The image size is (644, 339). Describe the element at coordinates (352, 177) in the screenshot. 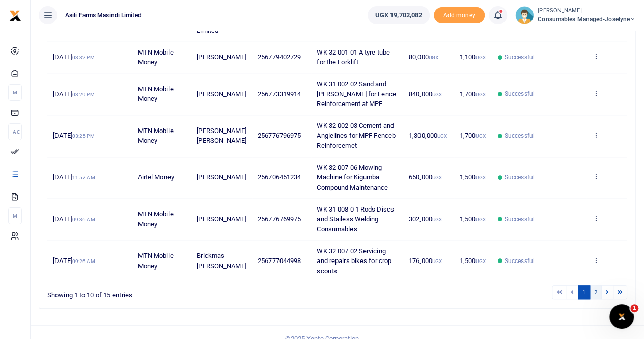

I see `span: WK 32 007 06 Mowing Machine for Kigumba Compound Maintenance` at that location.